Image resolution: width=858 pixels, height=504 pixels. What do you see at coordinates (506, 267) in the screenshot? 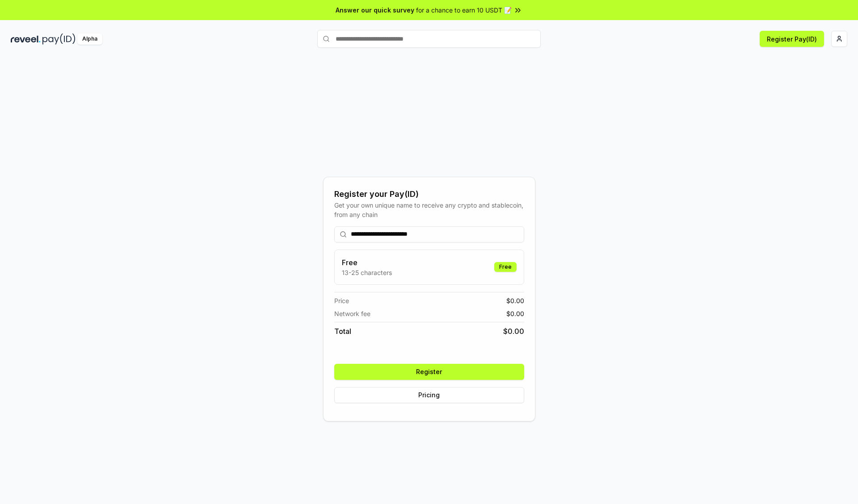
I see `div: Free` at bounding box center [506, 267].